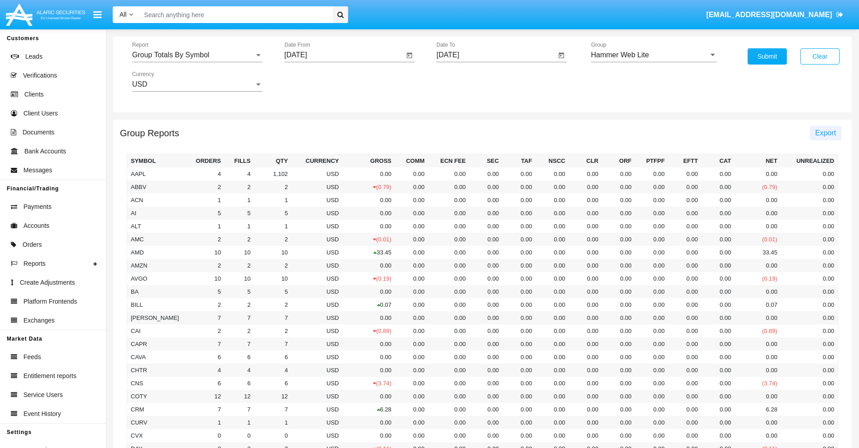 This screenshot has width=859, height=448. I want to click on td: (0.01), so click(368, 239).